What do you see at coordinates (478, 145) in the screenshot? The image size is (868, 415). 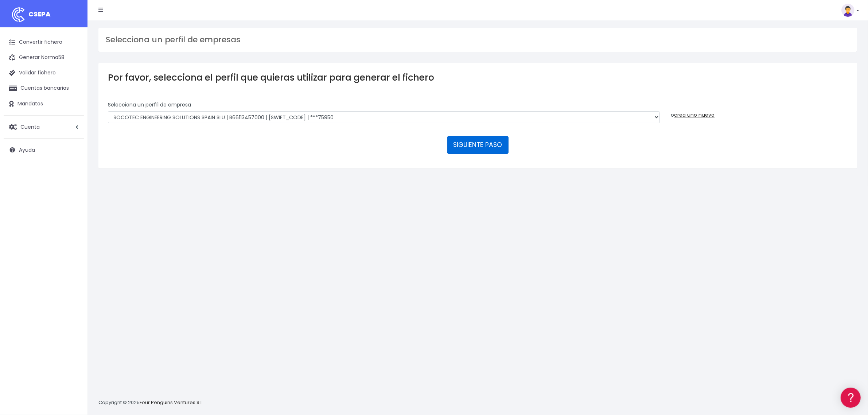 I see `button: SIGUIENTE PASO` at bounding box center [478, 145].